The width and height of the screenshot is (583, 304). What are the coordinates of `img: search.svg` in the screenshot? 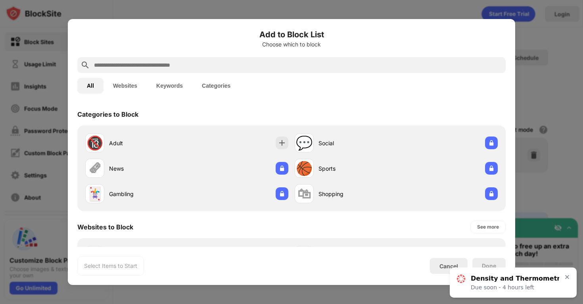 It's located at (85, 65).